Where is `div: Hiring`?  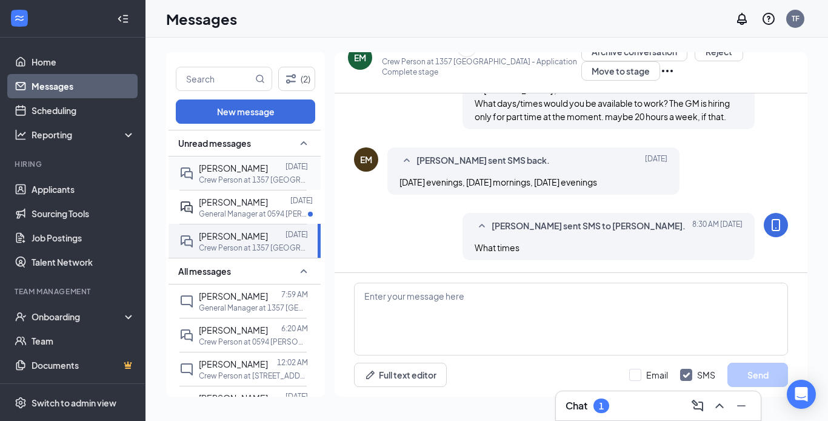
div: Hiring is located at coordinates (73, 164).